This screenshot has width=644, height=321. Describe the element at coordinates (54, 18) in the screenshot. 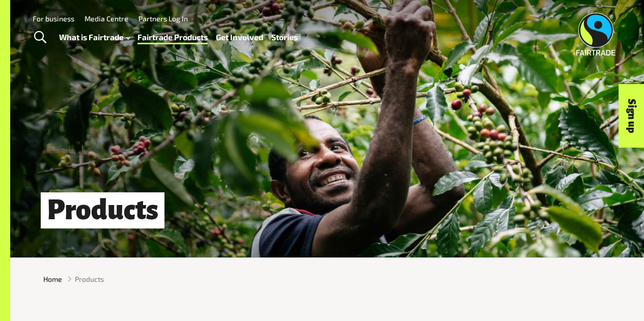

I see `a: For business` at that location.